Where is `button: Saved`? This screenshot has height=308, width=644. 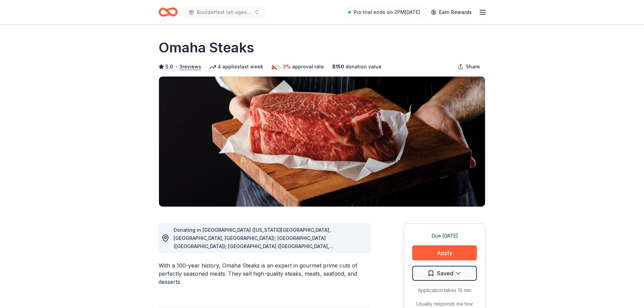
button: Saved is located at coordinates (445, 274).